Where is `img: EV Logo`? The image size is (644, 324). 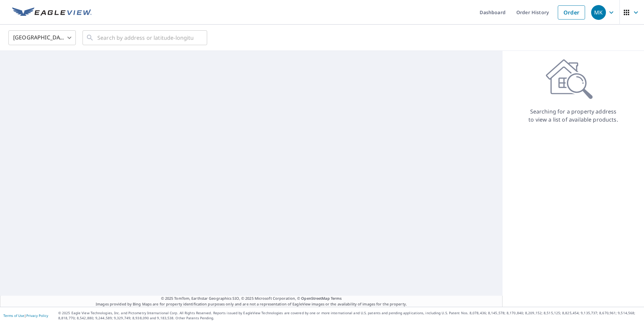 img: EV Logo is located at coordinates (52, 12).